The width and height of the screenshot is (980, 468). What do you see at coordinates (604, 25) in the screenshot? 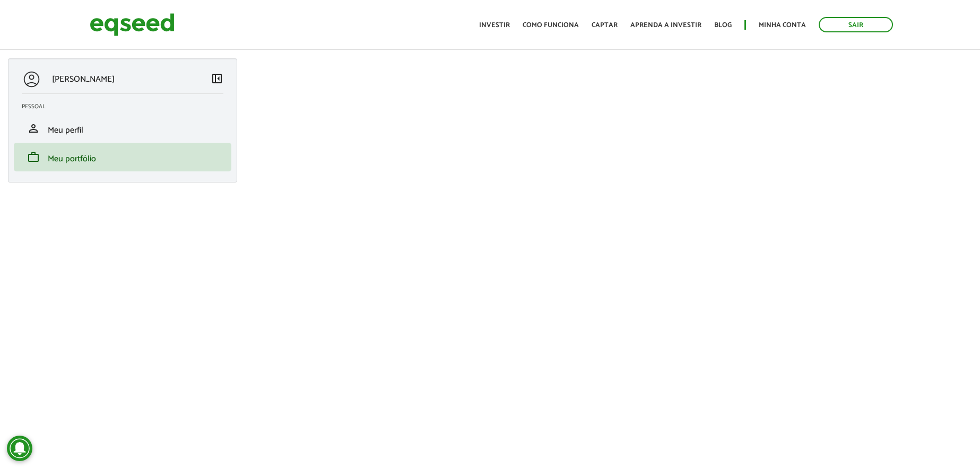
I see `a: Captar` at bounding box center [604, 25].